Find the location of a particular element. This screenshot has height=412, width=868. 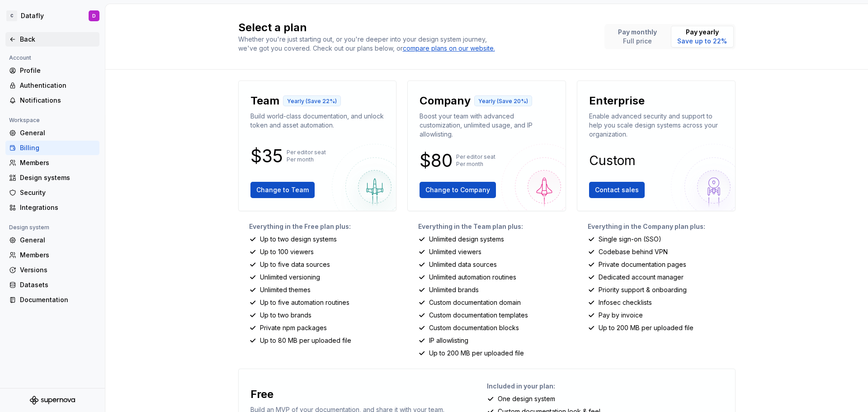

p: Pay monthly is located at coordinates (637, 32).